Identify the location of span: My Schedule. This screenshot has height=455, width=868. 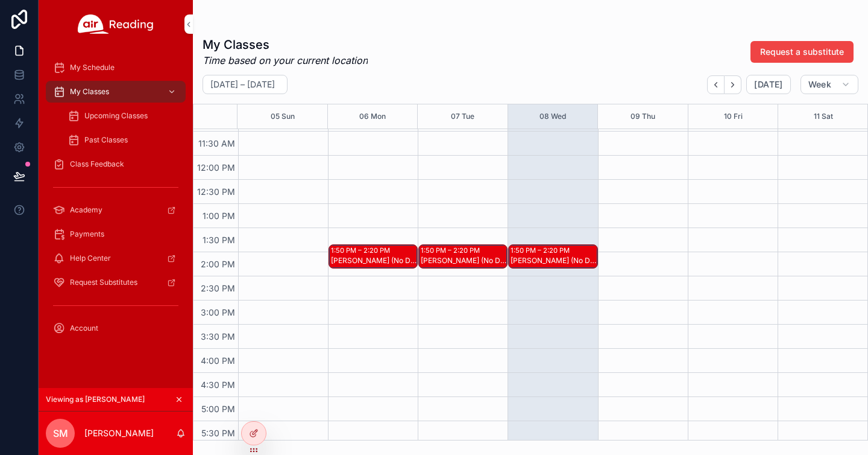
(92, 68).